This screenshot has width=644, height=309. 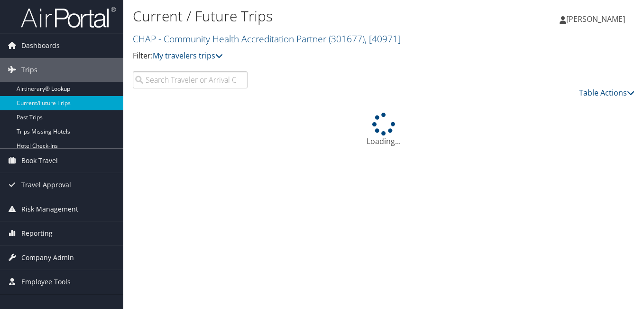 I want to click on span: Reporting, so click(x=37, y=233).